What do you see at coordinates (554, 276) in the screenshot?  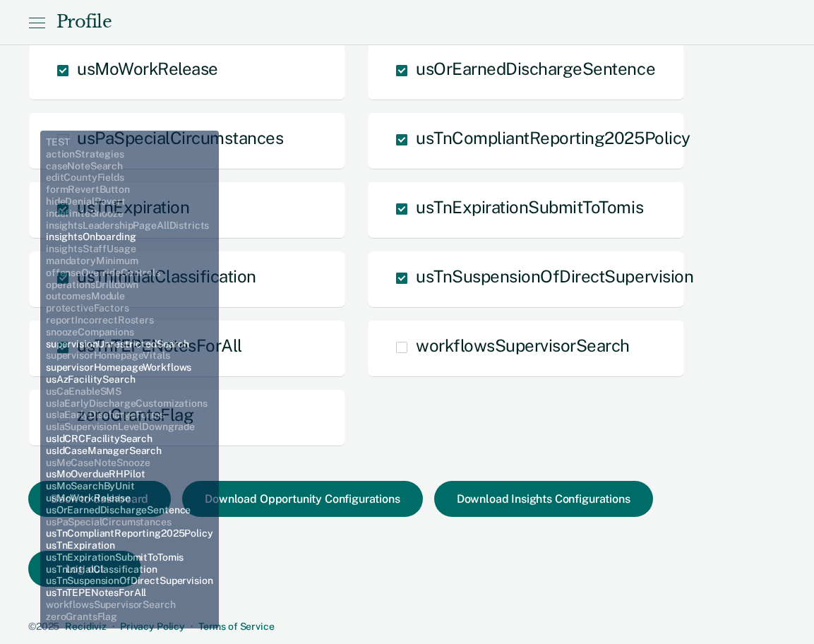 I see `span: usTnSuspensionOfDirectSupervision` at bounding box center [554, 276].